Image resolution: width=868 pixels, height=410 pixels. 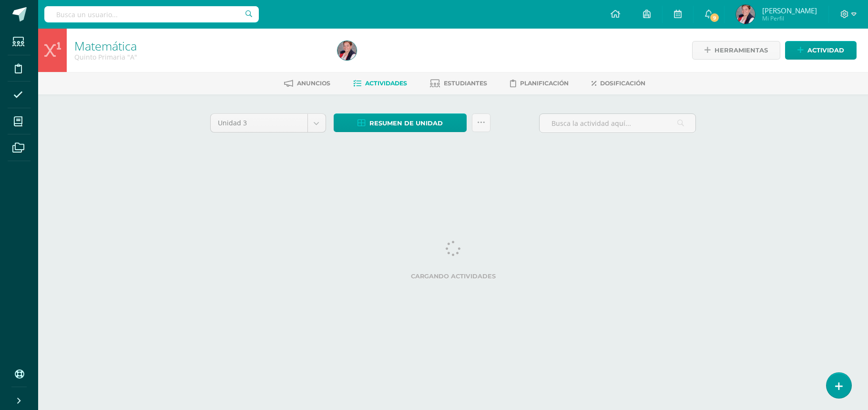 I want to click on a: Estudiantes, so click(x=458, y=83).